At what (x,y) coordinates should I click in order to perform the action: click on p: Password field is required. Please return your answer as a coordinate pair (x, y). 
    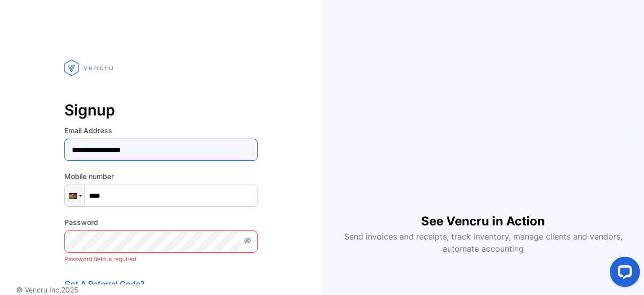
    Looking at the image, I should click on (161, 259).